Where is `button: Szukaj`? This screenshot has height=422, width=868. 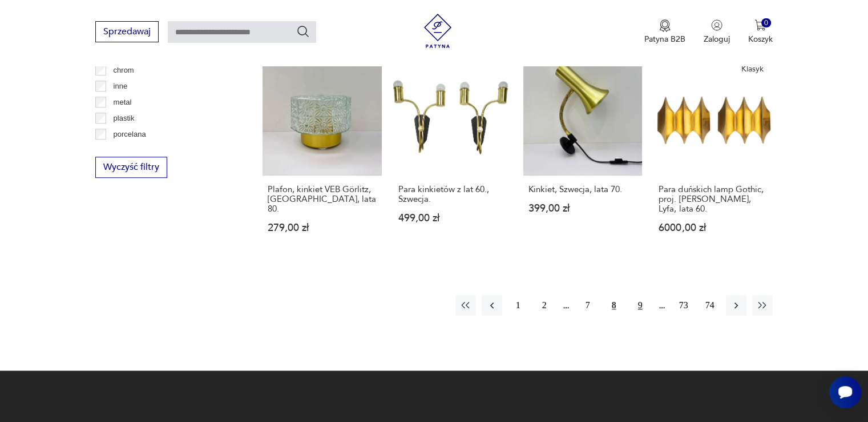
button: Szukaj is located at coordinates (303, 31).